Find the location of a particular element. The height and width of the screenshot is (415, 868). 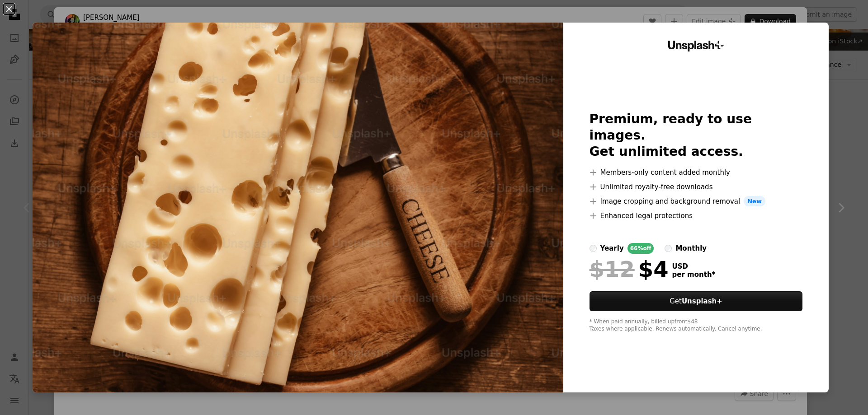

span: $12 is located at coordinates (612, 269).